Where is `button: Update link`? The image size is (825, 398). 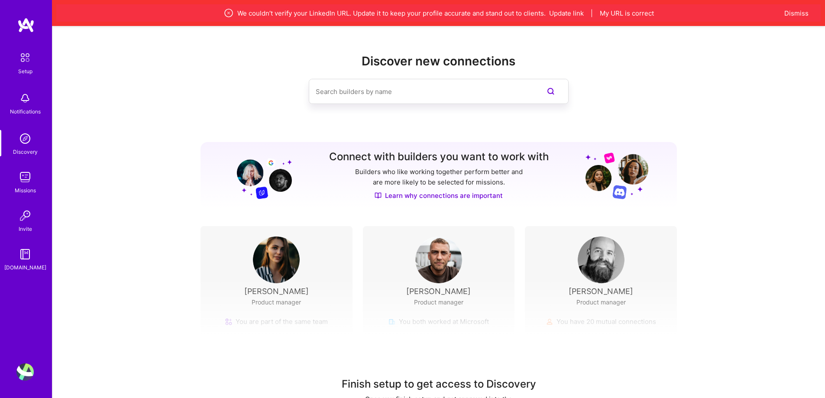 button: Update link is located at coordinates (567, 13).